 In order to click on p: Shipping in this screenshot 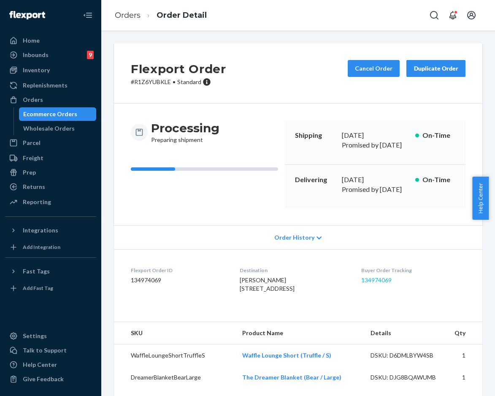, I will do `click(315, 135)`.